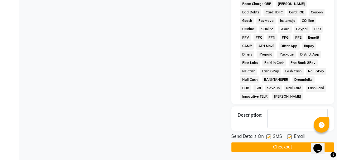 The width and height of the screenshot is (337, 160). Describe the element at coordinates (265, 54) in the screenshot. I see `span: iPrepaid` at that location.